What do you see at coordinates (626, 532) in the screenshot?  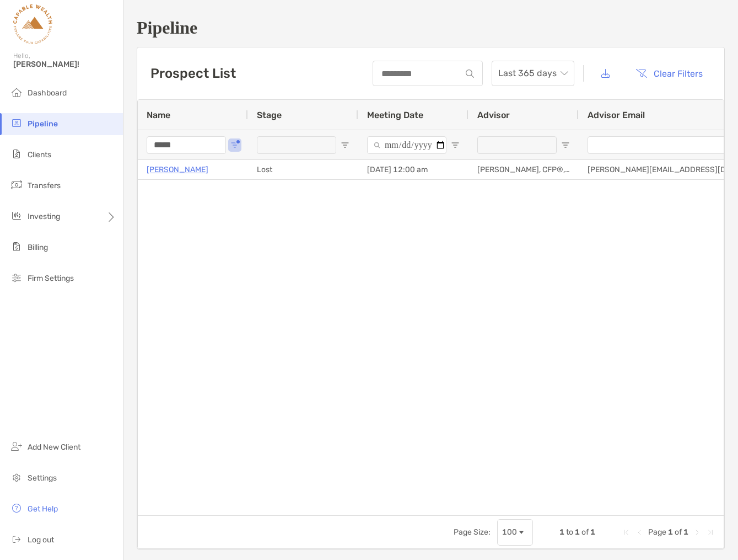 I see `div: First Page` at bounding box center [626, 532].